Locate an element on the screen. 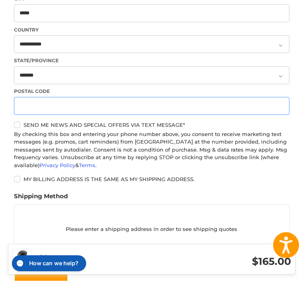 The height and width of the screenshot is (282, 303). h1: How can we help? is located at coordinates (46, 11).